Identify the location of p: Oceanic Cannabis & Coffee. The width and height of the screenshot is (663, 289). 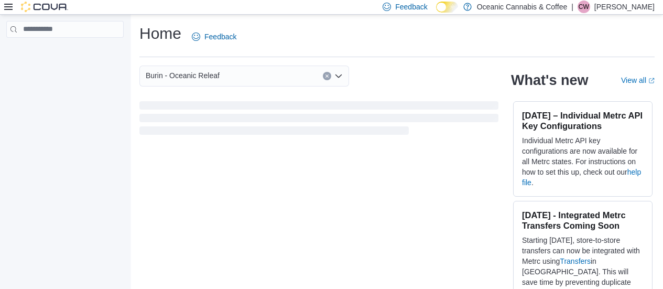
(522, 7).